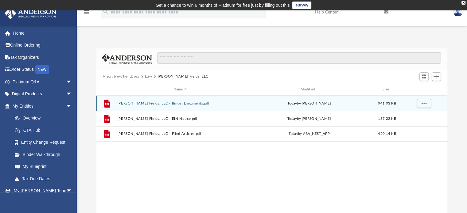  Describe the element at coordinates (45, 155) in the screenshot. I see `a: Binder Walkthrough` at that location.